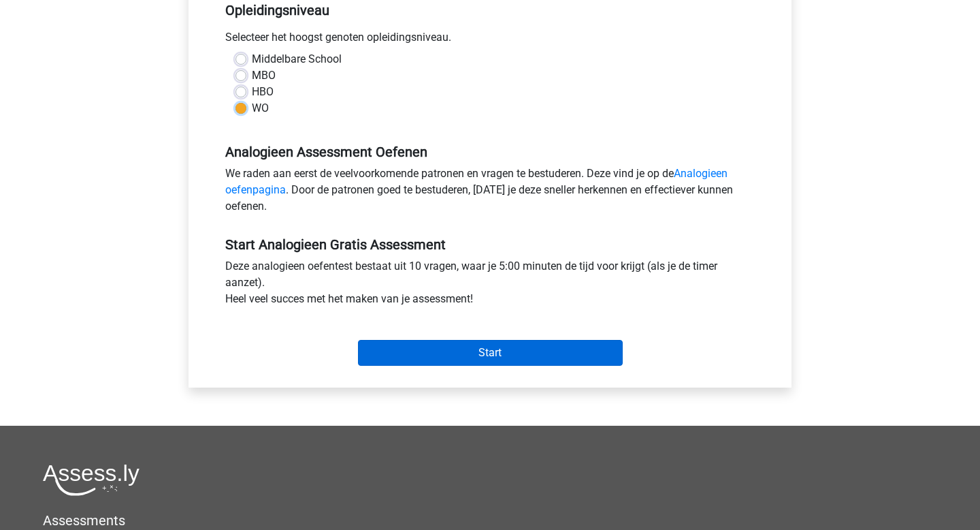 This screenshot has height=530, width=980. Describe the element at coordinates (490, 520) in the screenshot. I see `h5: Assessments` at that location.